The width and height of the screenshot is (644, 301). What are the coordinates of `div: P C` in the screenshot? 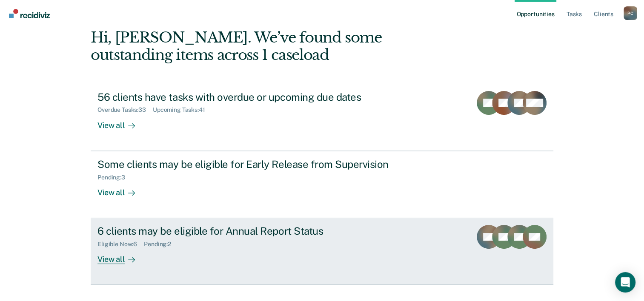 It's located at (630, 13).